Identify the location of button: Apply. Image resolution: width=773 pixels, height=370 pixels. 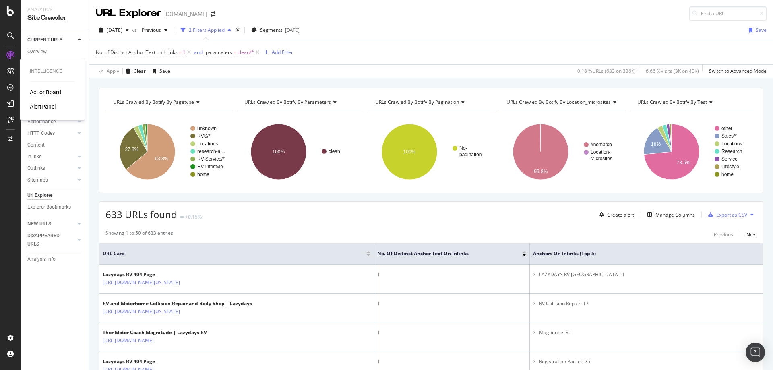
(108, 71).